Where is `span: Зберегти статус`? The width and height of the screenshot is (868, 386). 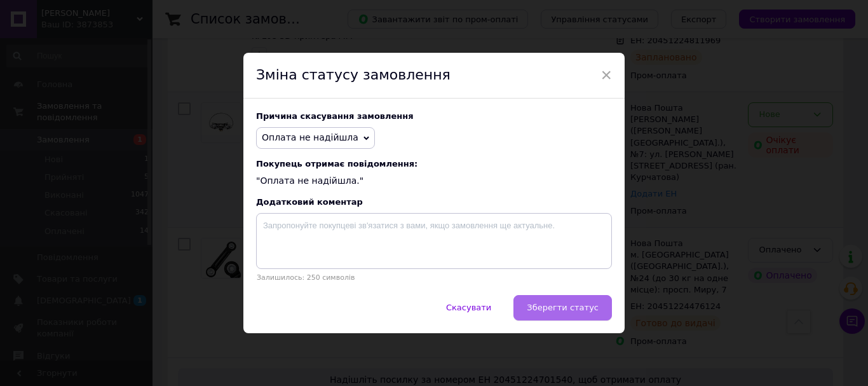
span: Зберегти статус is located at coordinates (563, 307).